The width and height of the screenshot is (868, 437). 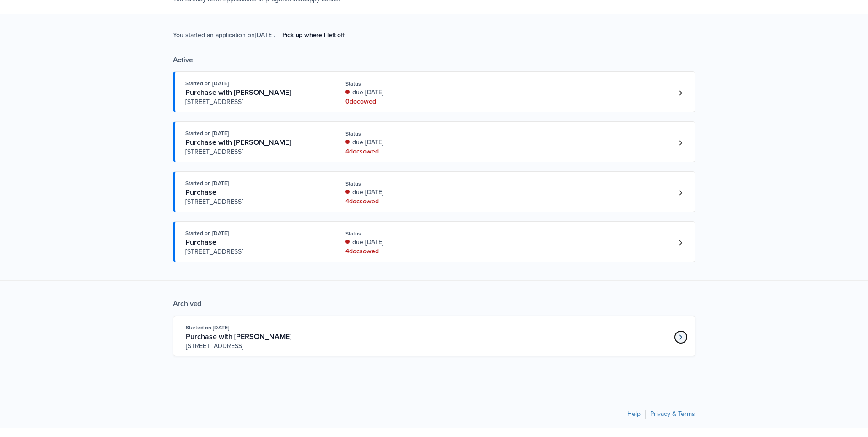 I want to click on a: Open loan 4126637, so click(x=434, y=241).